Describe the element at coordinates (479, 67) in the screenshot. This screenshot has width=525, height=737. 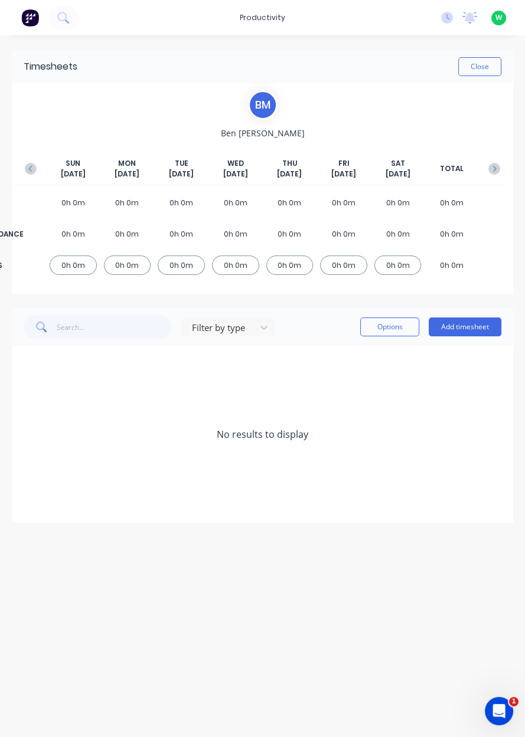
I see `button: Close` at that location.